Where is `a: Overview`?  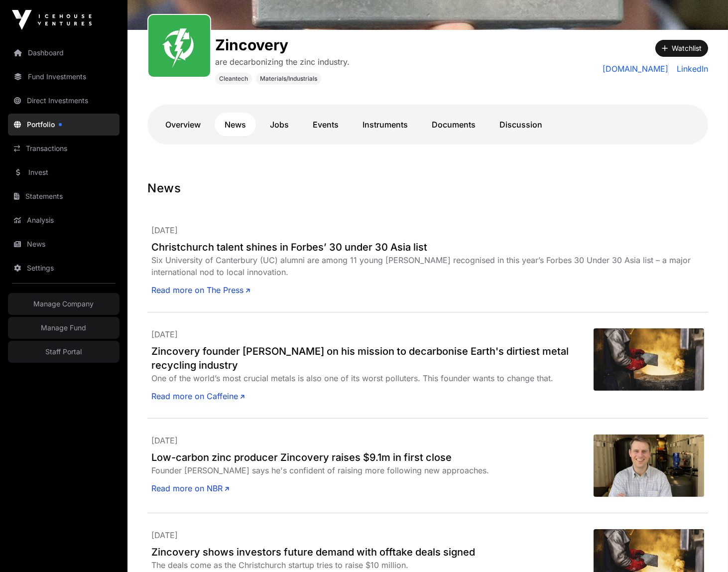 a: Overview is located at coordinates (183, 125).